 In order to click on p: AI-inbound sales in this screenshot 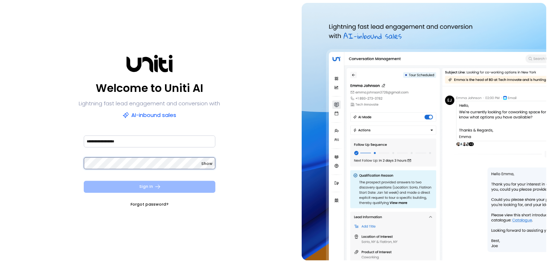, I will do `click(149, 115)`.